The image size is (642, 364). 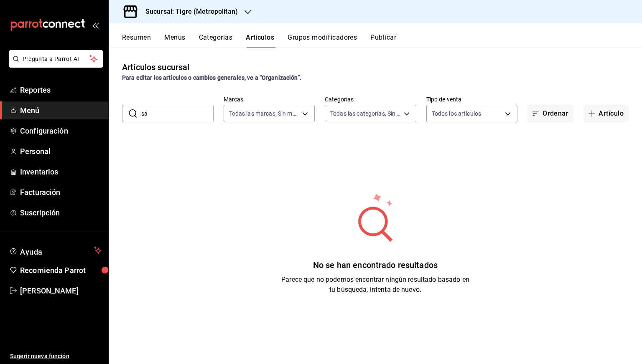 What do you see at coordinates (156, 67) in the screenshot?
I see `div: Artículos sucursal` at bounding box center [156, 67].